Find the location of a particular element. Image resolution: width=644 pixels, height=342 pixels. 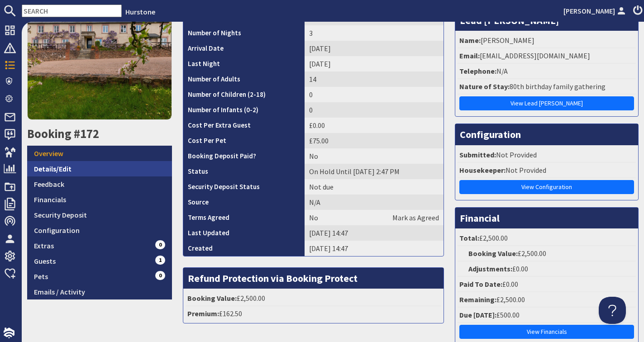

h3: Configuration is located at coordinates (547, 135).